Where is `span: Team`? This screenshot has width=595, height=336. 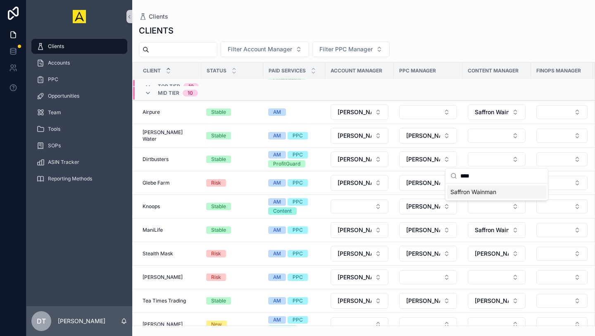 span: Team is located at coordinates (55, 112).